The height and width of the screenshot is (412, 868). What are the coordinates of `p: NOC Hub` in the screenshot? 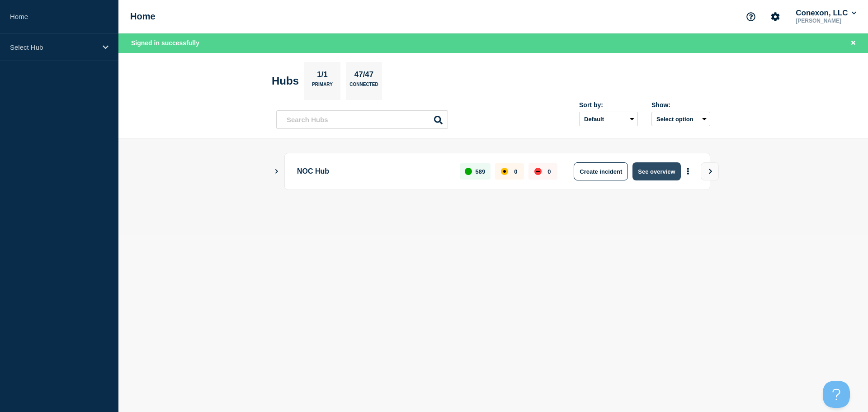 It's located at (373, 171).